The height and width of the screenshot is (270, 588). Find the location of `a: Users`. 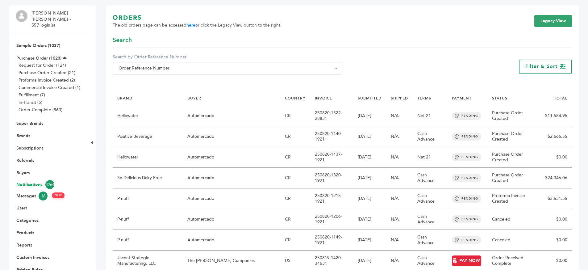

a: Users is located at coordinates (22, 208).